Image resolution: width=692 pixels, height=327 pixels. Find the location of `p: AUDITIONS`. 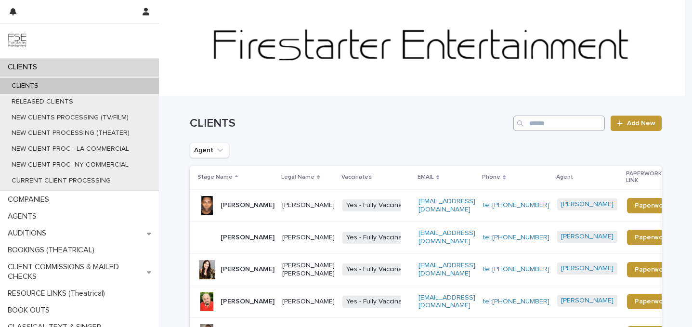

p: AUDITIONS is located at coordinates (29, 233).